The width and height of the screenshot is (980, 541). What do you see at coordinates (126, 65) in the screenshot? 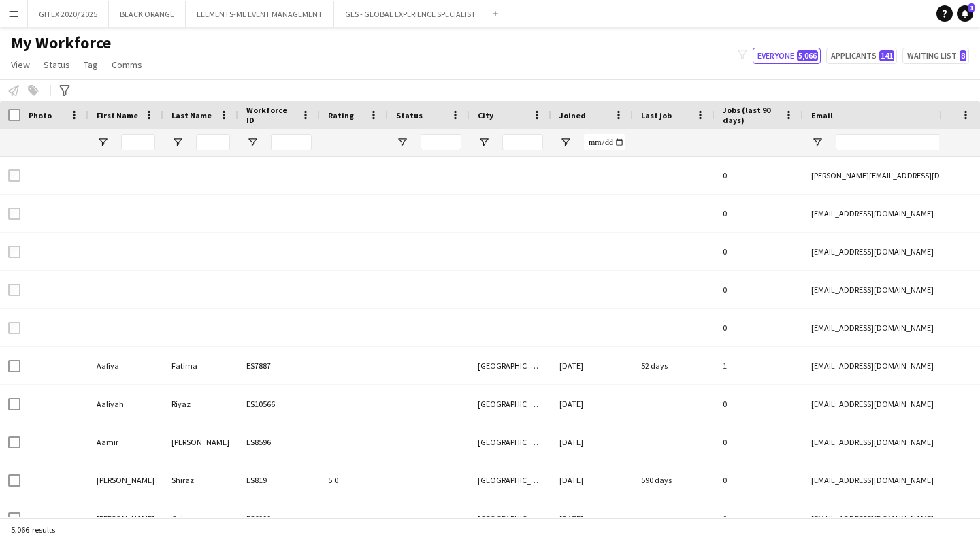
I see `span: Comms` at bounding box center [126, 65].